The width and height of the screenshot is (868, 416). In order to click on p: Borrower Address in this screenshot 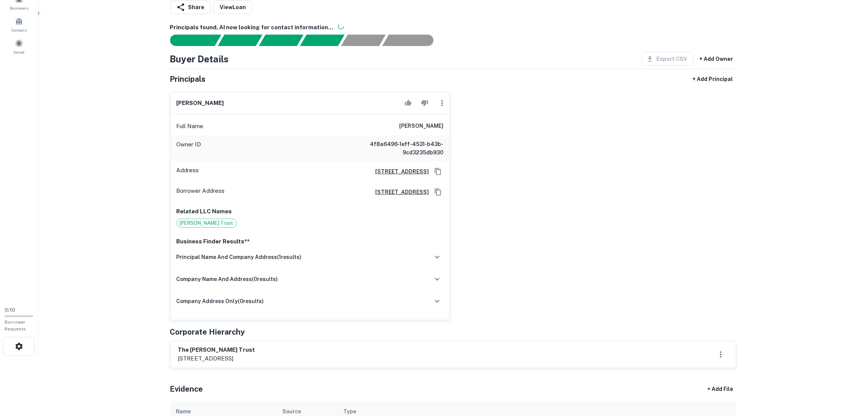, I will do `click(200, 192)`.